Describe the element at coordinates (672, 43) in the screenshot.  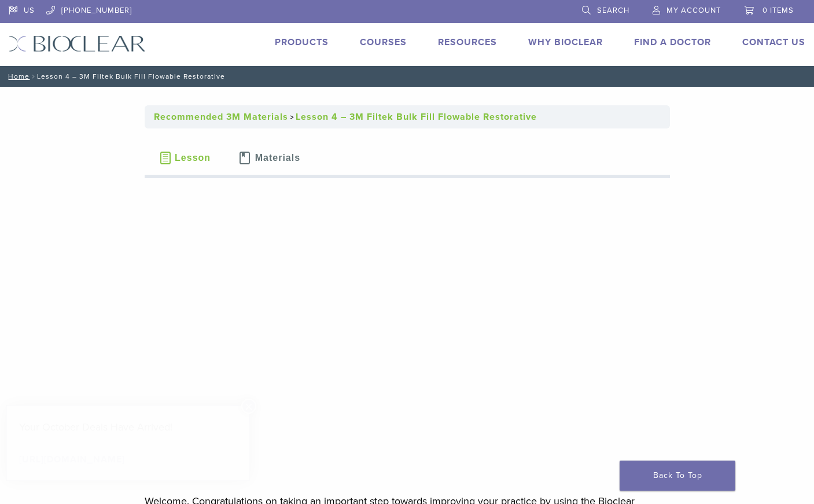
I see `a: Find A Doctor` at that location.